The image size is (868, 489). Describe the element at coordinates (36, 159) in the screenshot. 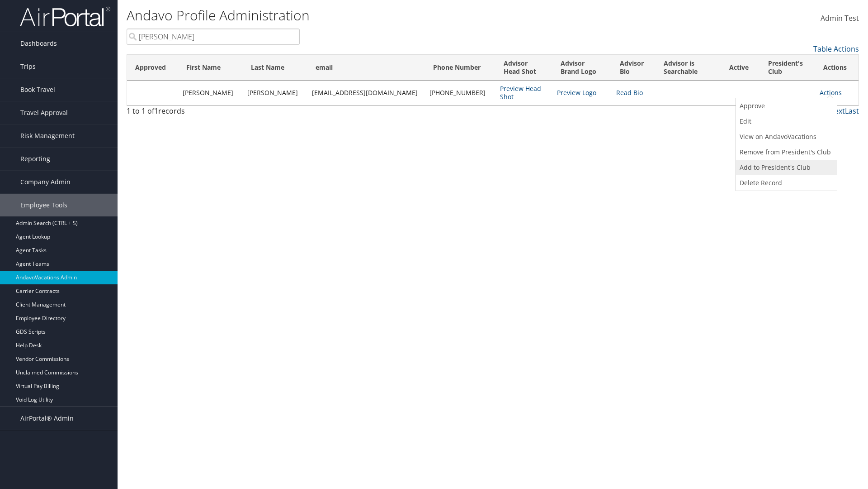

I see `span: Reporting` at that location.